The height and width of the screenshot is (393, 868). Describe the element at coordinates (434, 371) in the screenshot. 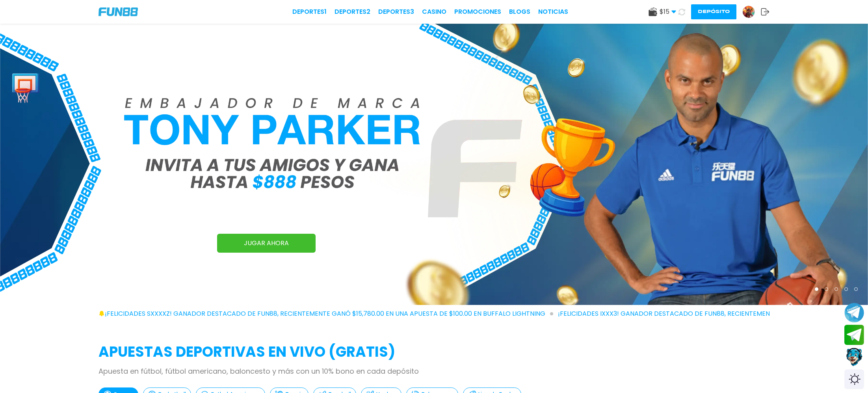

I see `p: Apuesta en fútbol, fútbol americano, baloncesto y más con un 10% bono en cada depósito` at that location.